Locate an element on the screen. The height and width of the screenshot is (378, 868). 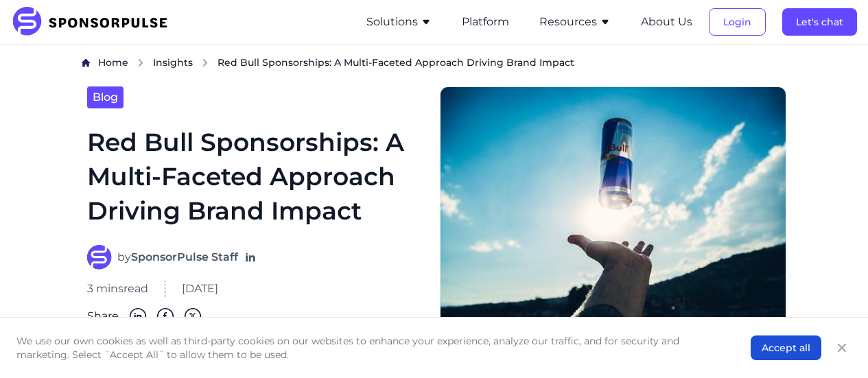
a: Platform is located at coordinates (485, 22).